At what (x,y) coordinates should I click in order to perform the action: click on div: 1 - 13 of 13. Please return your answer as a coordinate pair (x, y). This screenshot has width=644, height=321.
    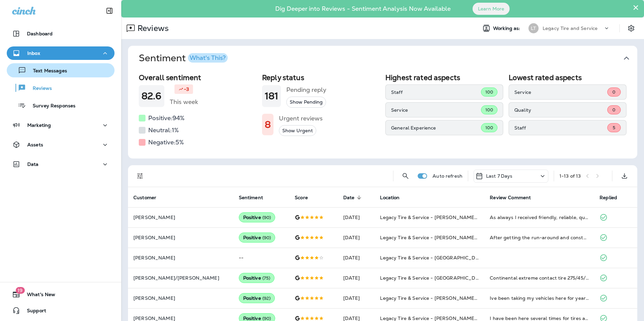
    Looking at the image, I should click on (570, 176).